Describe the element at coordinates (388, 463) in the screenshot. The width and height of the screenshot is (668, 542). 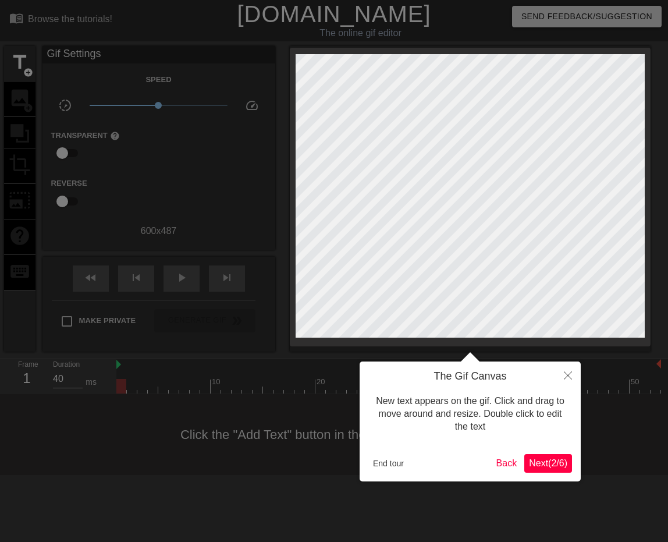
I see `button: End tour` at that location.